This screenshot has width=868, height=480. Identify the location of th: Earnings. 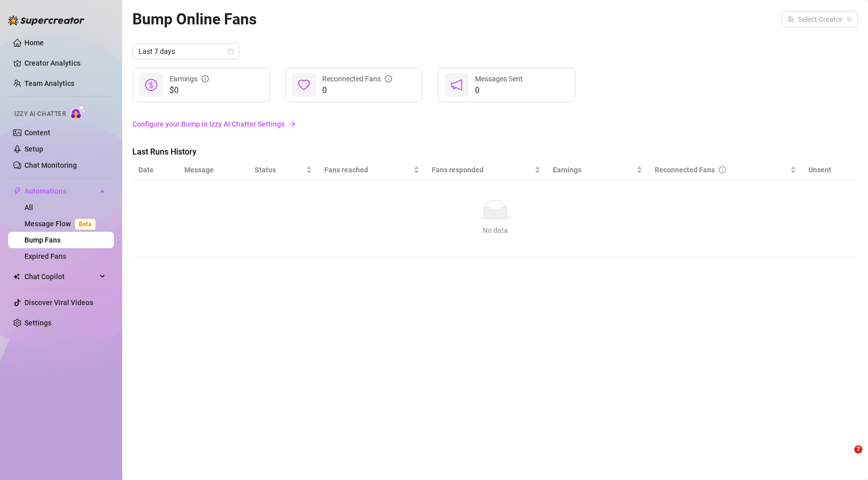
(598, 170).